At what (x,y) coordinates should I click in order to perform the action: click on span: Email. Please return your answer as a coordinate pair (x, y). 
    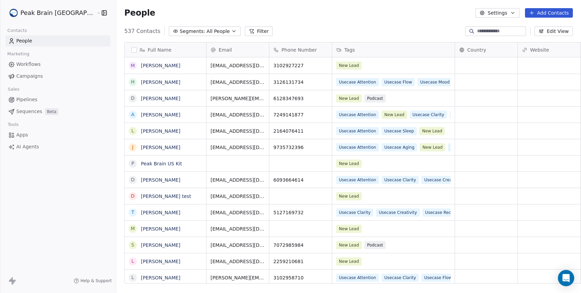
    Looking at the image, I should click on (225, 50).